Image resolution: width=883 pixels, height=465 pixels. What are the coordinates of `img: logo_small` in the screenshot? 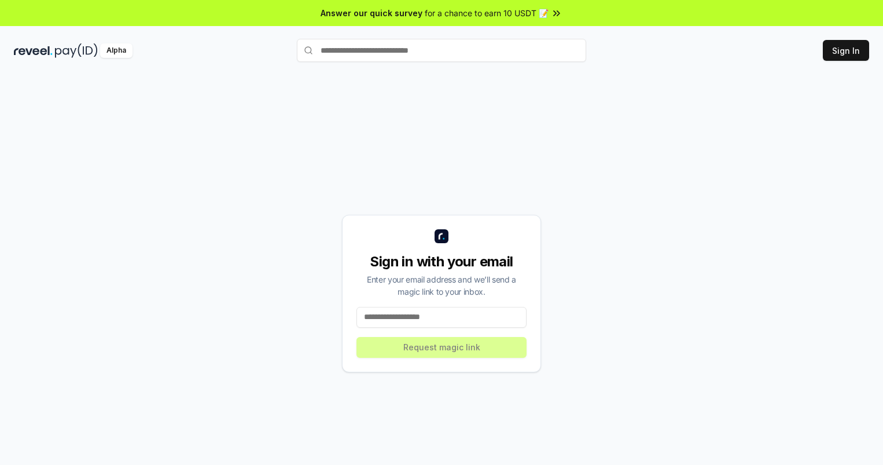 It's located at (441, 236).